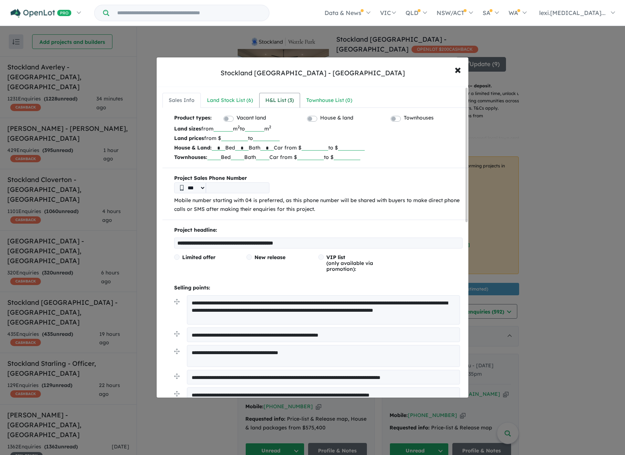  I want to click on div: Land Stock List ( 6 ), so click(230, 100).